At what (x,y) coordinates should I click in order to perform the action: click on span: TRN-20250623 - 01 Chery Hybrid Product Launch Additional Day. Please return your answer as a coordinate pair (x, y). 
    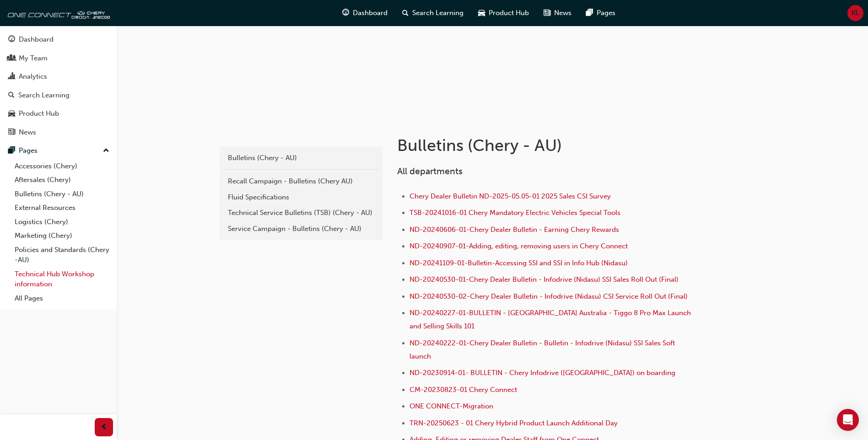
    Looking at the image, I should click on (513, 423).